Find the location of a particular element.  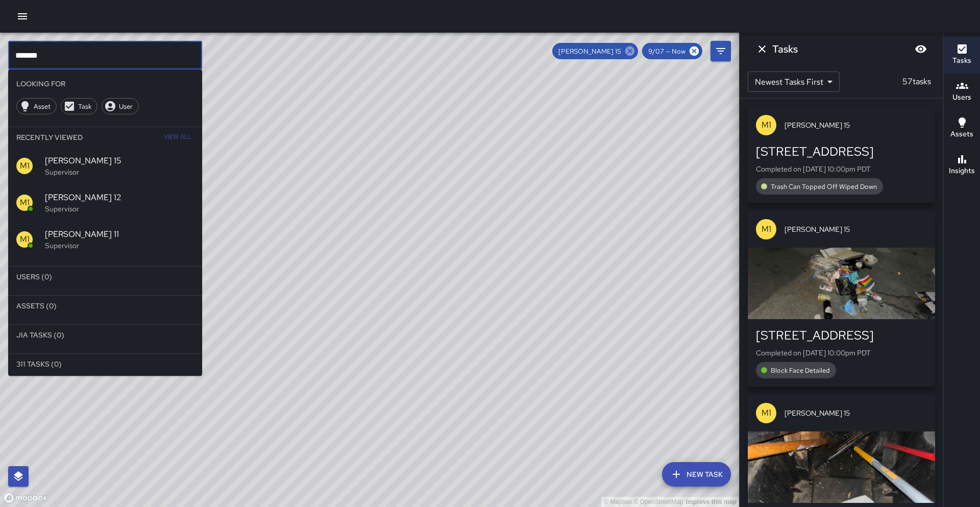

div: Asset is located at coordinates (36, 107).